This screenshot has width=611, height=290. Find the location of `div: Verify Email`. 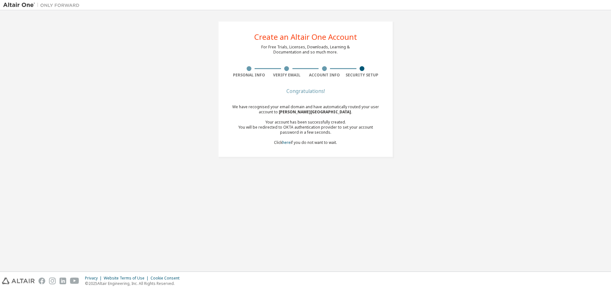

div: Verify Email is located at coordinates (287, 75).